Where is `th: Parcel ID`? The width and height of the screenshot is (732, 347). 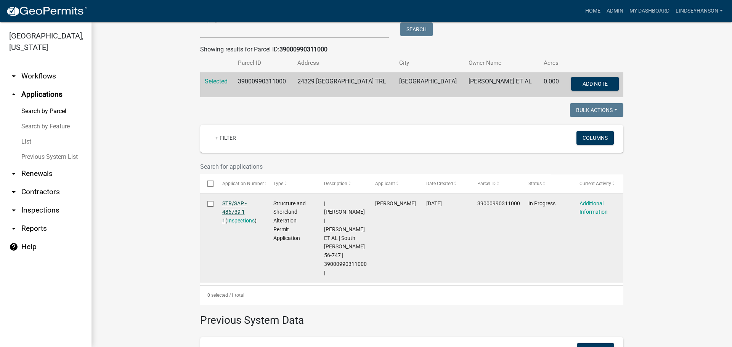 th: Parcel ID is located at coordinates (263, 63).